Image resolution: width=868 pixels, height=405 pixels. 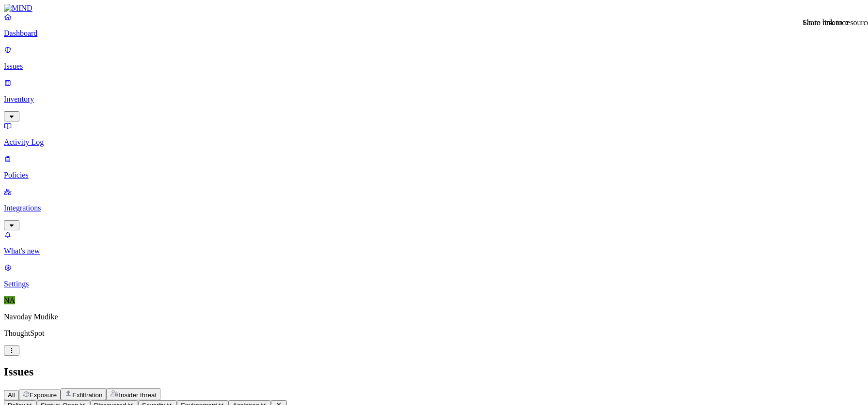 What do you see at coordinates (434, 34) in the screenshot?
I see `p: Dashboard` at bounding box center [434, 34].